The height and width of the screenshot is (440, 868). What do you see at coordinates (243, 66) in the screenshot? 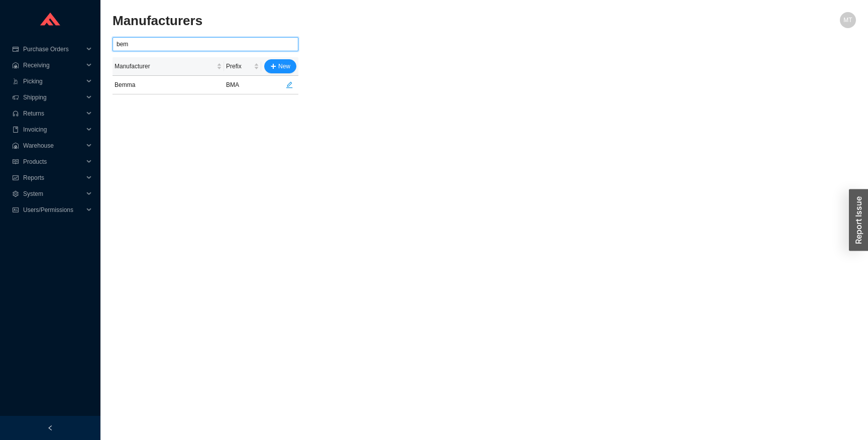
I see `th: Prefix sortable` at bounding box center [243, 66].